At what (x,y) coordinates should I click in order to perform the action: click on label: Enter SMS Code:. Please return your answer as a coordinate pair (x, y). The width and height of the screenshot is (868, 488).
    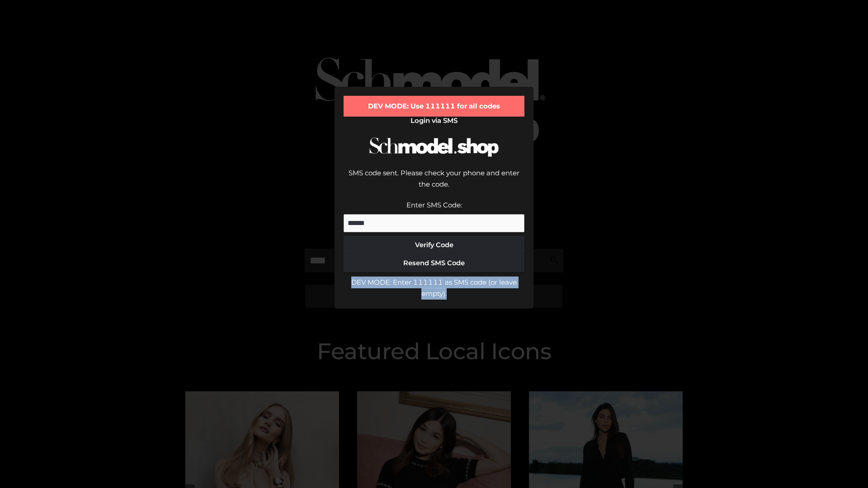
    Looking at the image, I should click on (434, 205).